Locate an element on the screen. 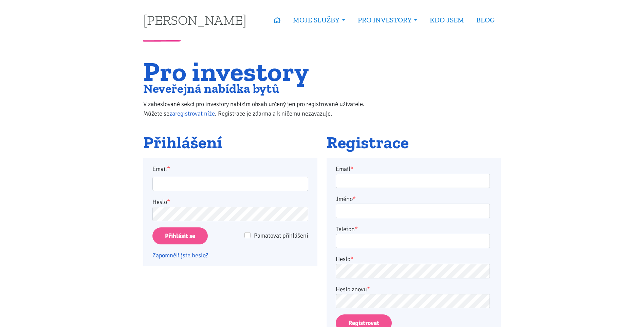 Image resolution: width=644 pixels, height=327 pixels. a: PRO INVESTORY is located at coordinates (388, 20).